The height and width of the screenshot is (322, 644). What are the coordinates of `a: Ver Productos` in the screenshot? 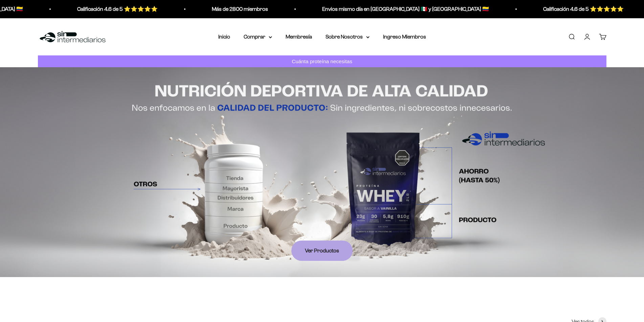 It's located at (322, 251).